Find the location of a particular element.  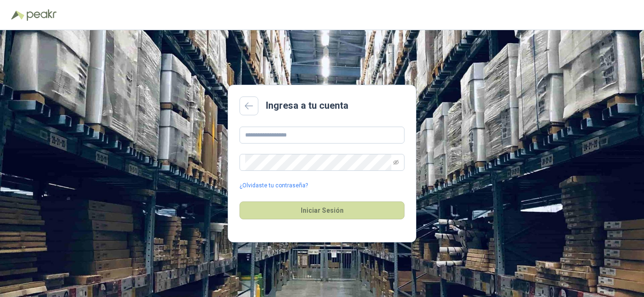

a: ¿Olvidaste tu contraseña? is located at coordinates (273, 185).